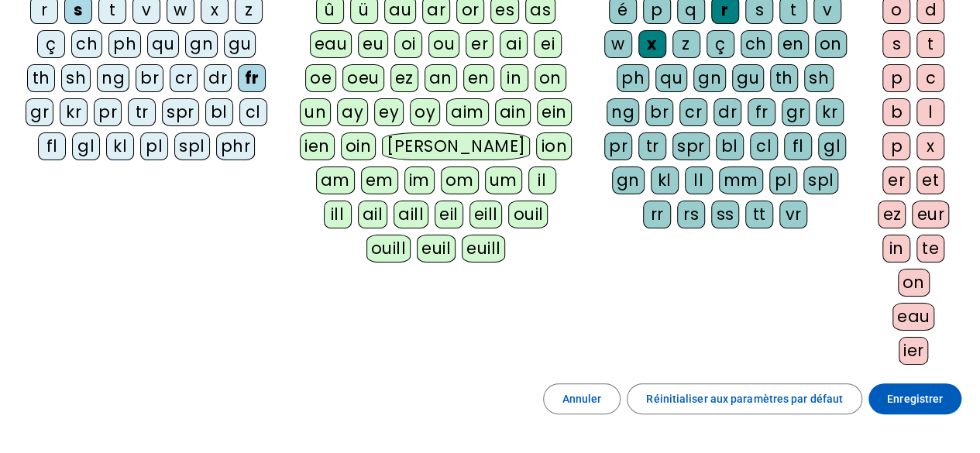 The height and width of the screenshot is (453, 980). I want to click on div: euill, so click(484, 248).